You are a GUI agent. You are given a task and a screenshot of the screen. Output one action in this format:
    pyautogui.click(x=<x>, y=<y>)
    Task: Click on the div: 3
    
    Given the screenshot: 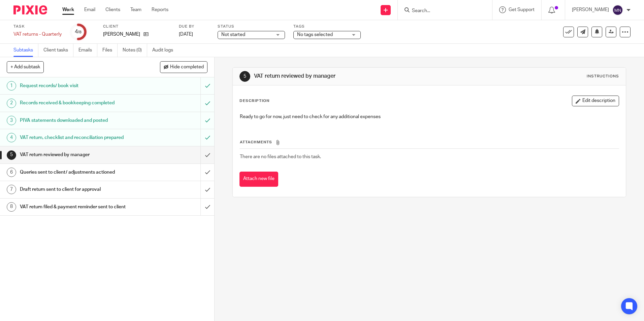 What is the action you would take?
    pyautogui.click(x=12, y=121)
    